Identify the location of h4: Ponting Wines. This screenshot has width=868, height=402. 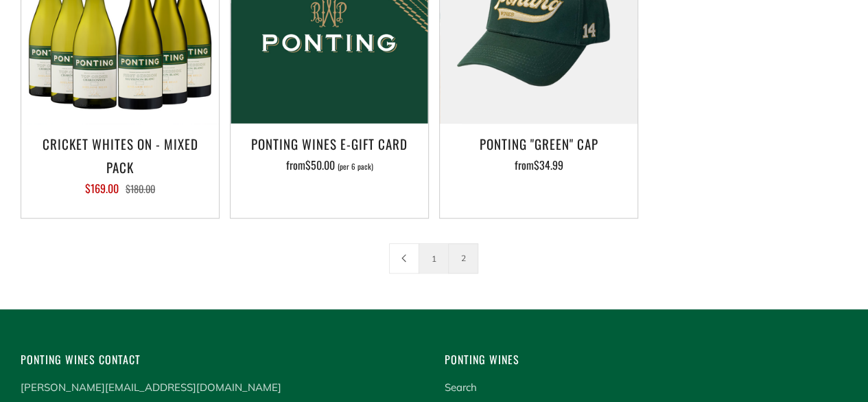
(647, 360).